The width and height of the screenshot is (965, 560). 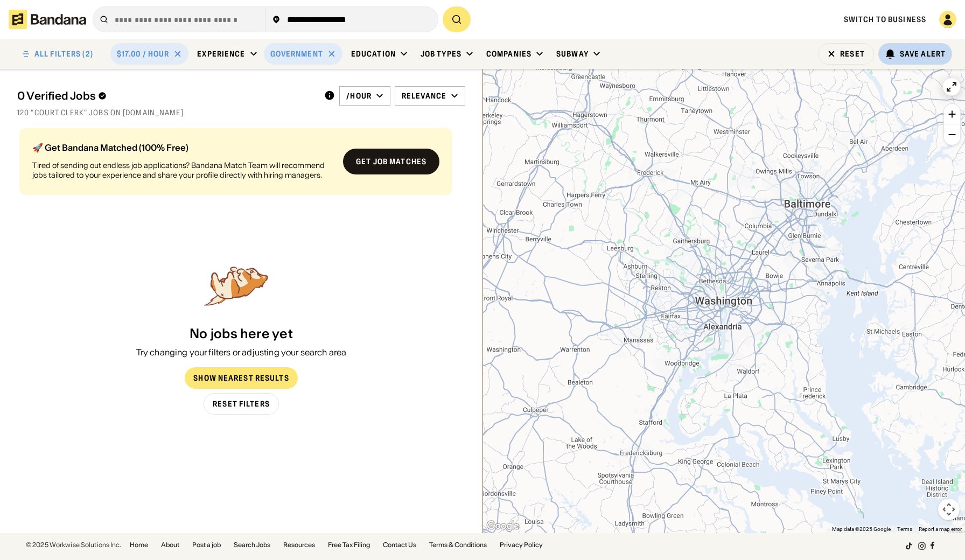 What do you see at coordinates (391, 162) in the screenshot?
I see `div: Get job matches` at bounding box center [391, 162].